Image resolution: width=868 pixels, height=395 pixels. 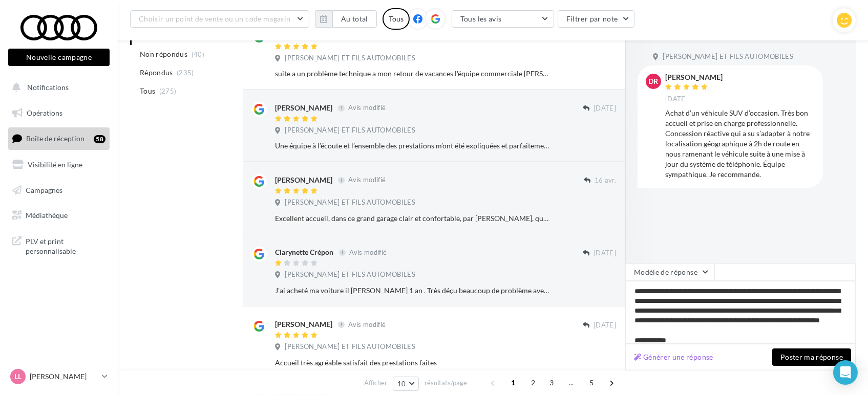 What do you see at coordinates (533, 383) in the screenshot?
I see `span: 2` at bounding box center [533, 383].